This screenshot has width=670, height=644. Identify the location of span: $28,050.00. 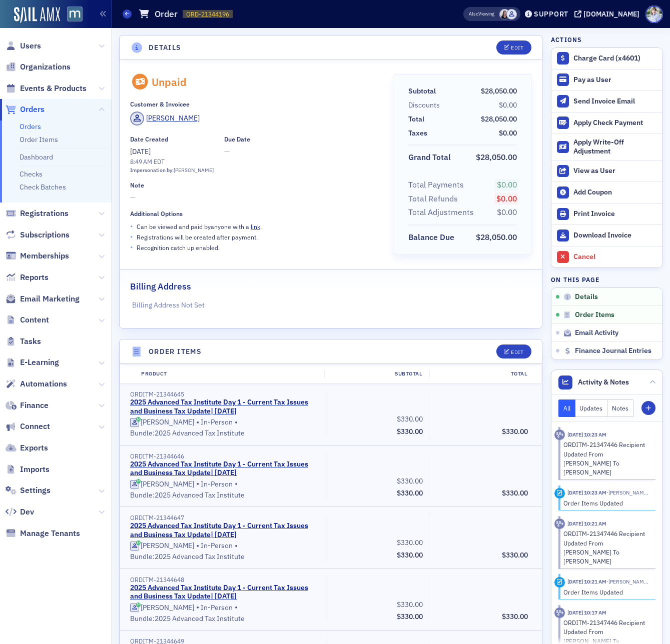
(499, 119).